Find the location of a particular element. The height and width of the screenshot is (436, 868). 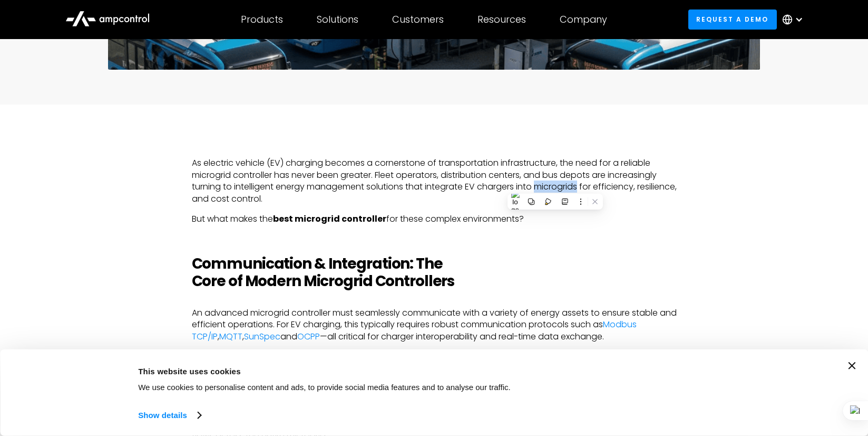

a: Show details is located at coordinates (169, 415).